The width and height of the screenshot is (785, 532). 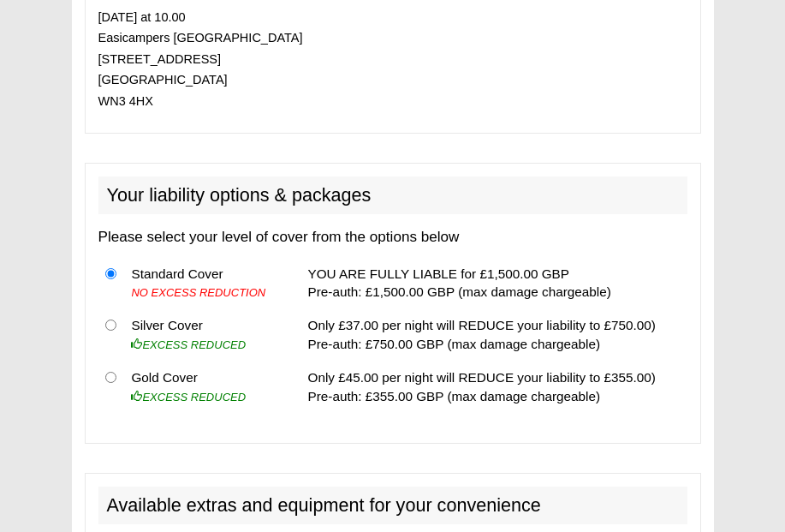 I want to click on td: YOU ARE FULLY LIABLE for £1,500.00 GBP Pre-auth: £1,500.00 GBP (max damage chargeable), so click(x=493, y=283).